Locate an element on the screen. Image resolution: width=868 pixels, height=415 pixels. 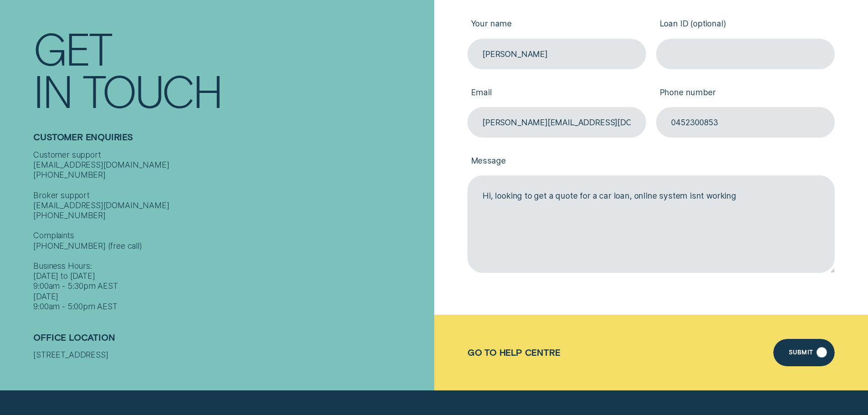
button: Submit is located at coordinates (804, 352).